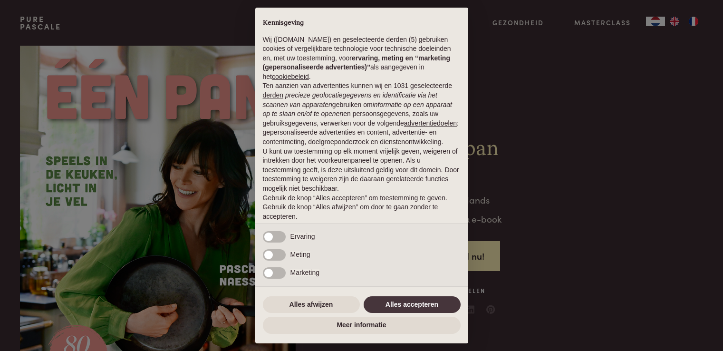 The height and width of the screenshot is (351, 723). What do you see at coordinates (350, 100) in the screenshot?
I see `em: precieze geolocatiegegevens en identificatie via het scannen van apparaten` at bounding box center [350, 100].